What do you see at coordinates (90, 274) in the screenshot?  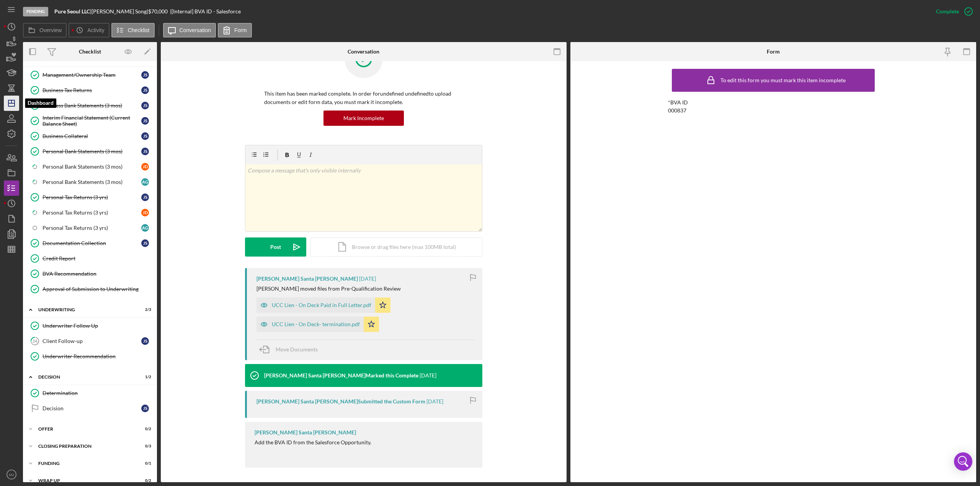 I see `a: BVA Recommendation` at bounding box center [90, 274].